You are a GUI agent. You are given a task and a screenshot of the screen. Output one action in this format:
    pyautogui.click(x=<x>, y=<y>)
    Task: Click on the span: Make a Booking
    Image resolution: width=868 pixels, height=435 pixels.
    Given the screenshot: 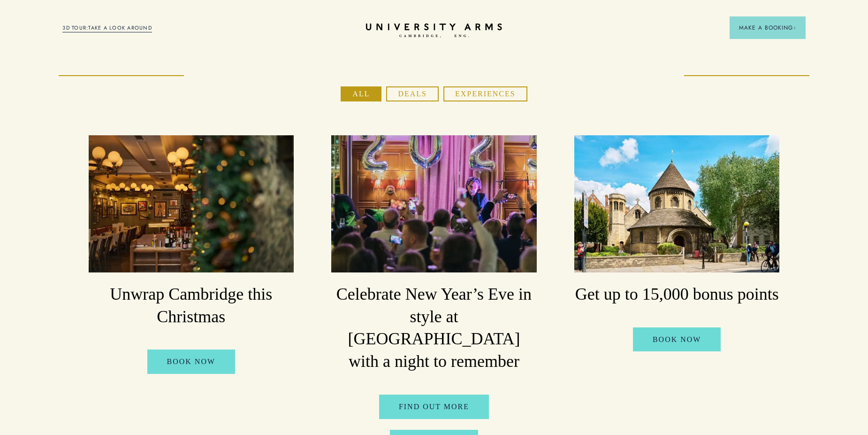 What is the action you would take?
    pyautogui.click(x=767, y=28)
    